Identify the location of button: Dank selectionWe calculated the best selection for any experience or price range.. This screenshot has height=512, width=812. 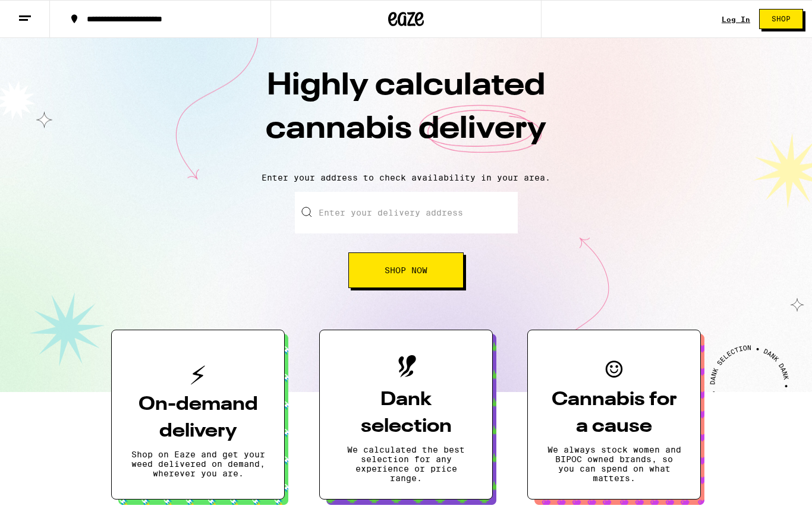
(406, 415).